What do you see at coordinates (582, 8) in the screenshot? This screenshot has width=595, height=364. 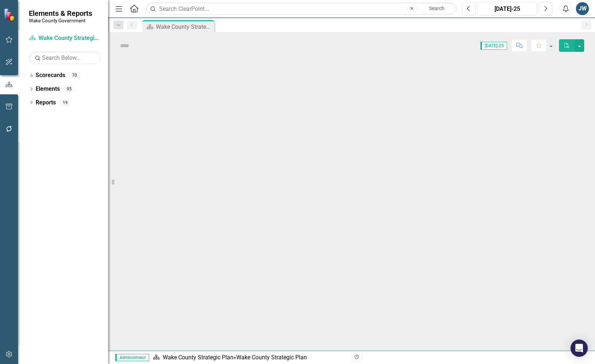 I see `div: JW` at bounding box center [582, 8].